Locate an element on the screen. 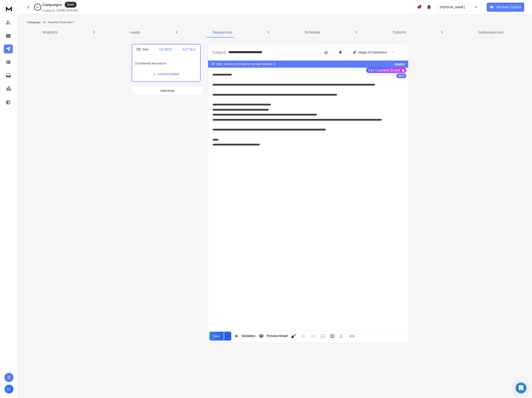  button: Insert Unsubscribe Link is located at coordinates (342, 336).